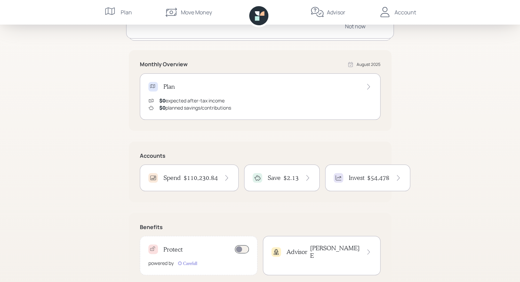 The height and width of the screenshot is (282, 520). What do you see at coordinates (187, 264) in the screenshot?
I see `img: carefull-M2HCGCDH.digested.png` at bounding box center [187, 264].